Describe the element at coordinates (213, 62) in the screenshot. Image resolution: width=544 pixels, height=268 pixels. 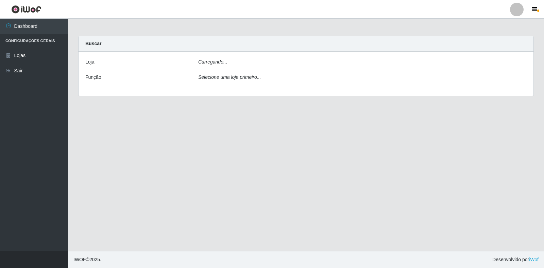
I see `i: Carregando...` at that location.